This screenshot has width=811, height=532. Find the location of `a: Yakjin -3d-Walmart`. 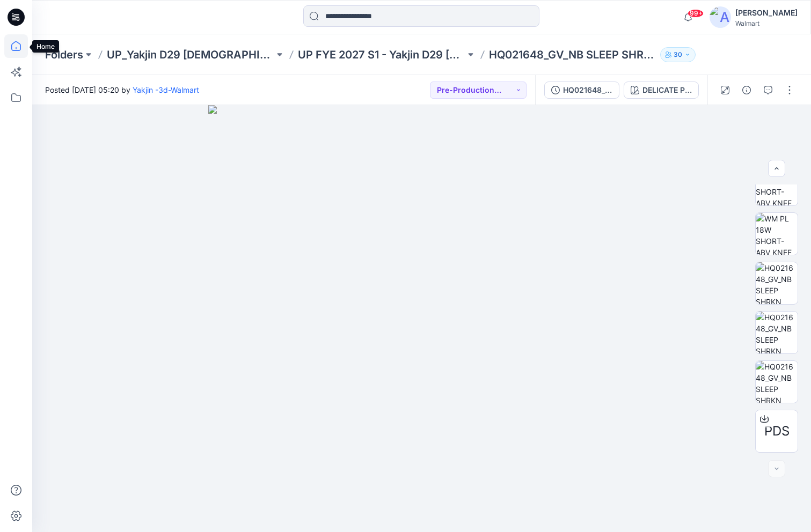

a: Yakjin -3d-Walmart is located at coordinates (166, 89).